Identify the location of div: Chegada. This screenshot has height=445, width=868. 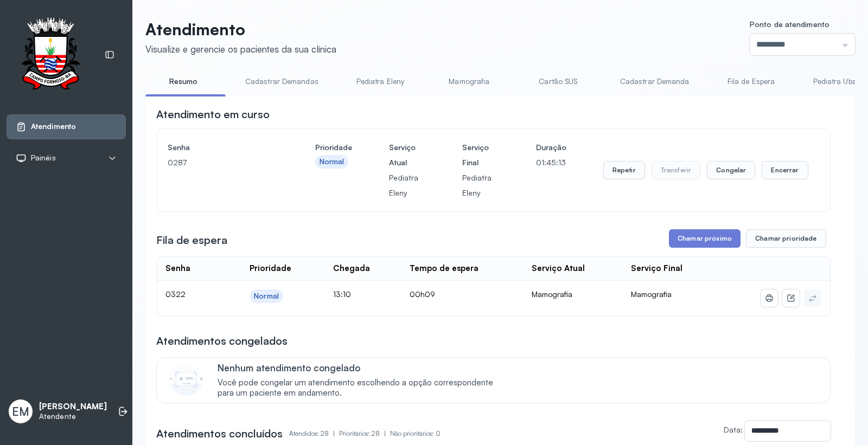
(352, 269).